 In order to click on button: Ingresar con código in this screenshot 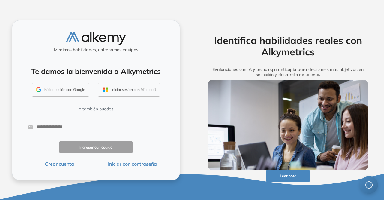, I will do `click(96, 147)`.